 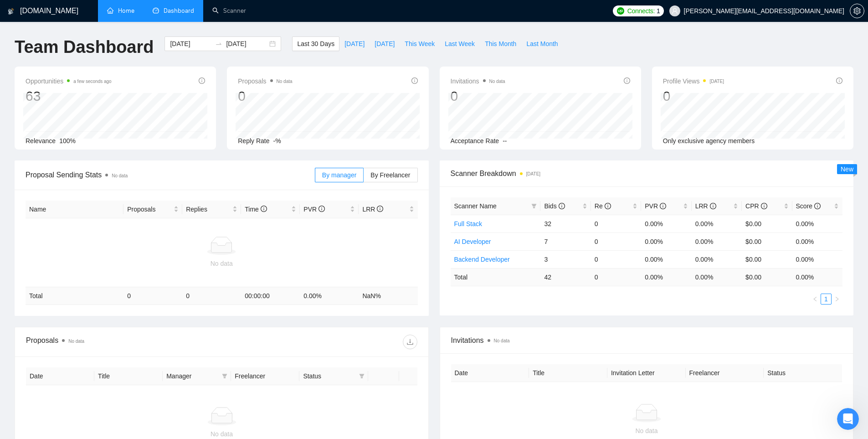 I want to click on span: filter, so click(x=225, y=376).